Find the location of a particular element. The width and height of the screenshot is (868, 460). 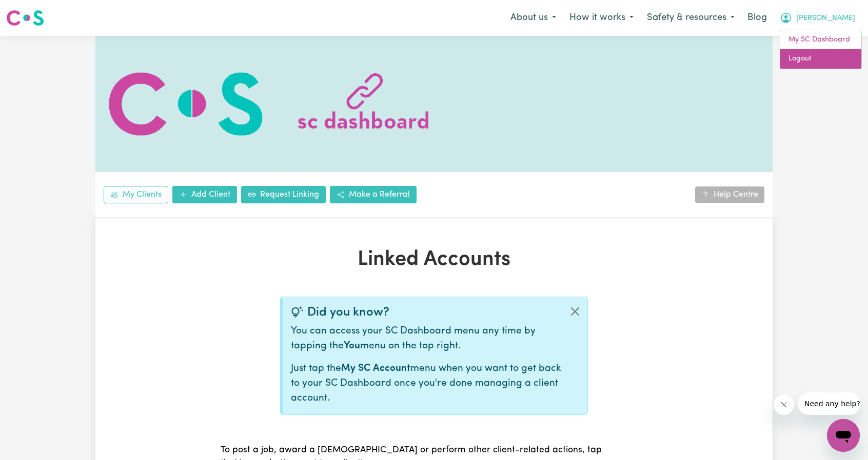

button: About us is located at coordinates (533, 18).